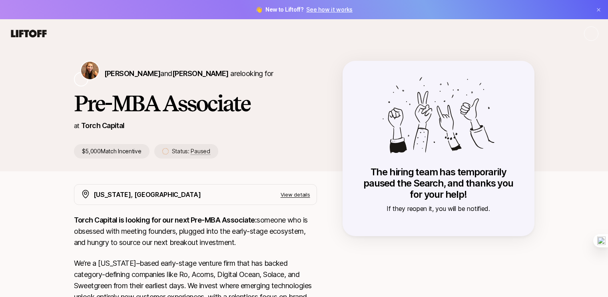 The width and height of the screenshot is (608, 297). I want to click on p: The hiring team has temporarily paused the Search, and thanks you for your help!, so click(439, 183).